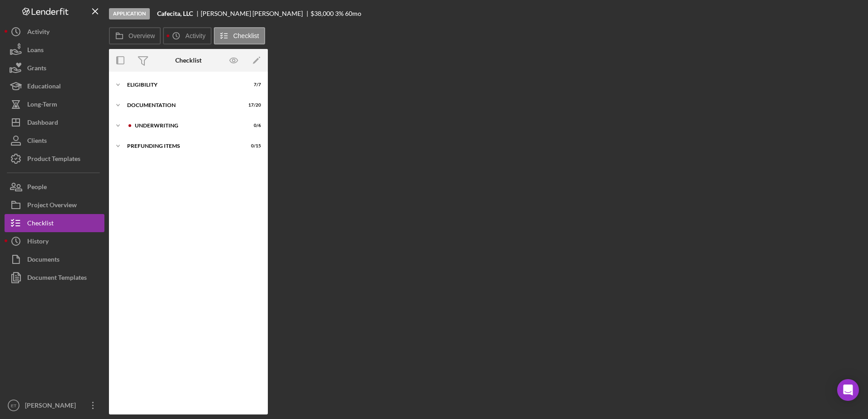  What do you see at coordinates (187, 126) in the screenshot?
I see `div: Underwriting` at bounding box center [187, 126].